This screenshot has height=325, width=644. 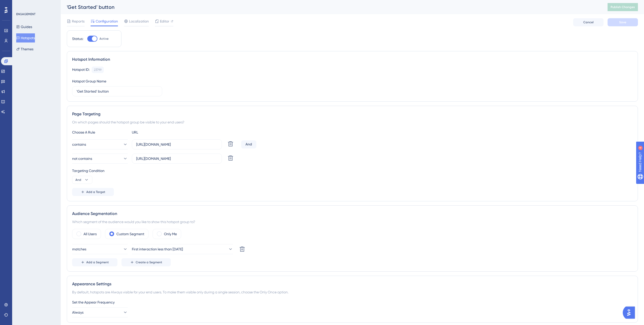 What do you see at coordinates (352, 221) in the screenshot?
I see `div: Which segment of the audience would you like to show this hotspot group to?` at bounding box center [352, 221].